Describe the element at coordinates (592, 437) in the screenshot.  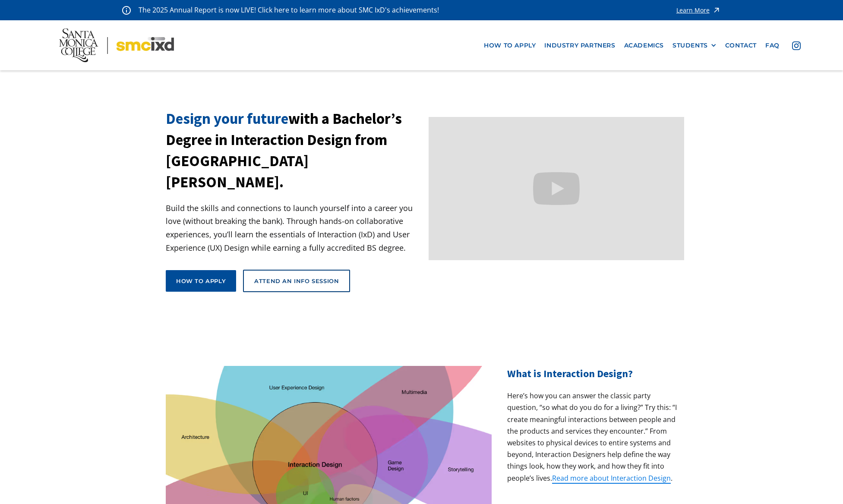
I see `p: Here’s how you can answer the classic party question, “so what do you do for a living?” Try this:...` at that location.